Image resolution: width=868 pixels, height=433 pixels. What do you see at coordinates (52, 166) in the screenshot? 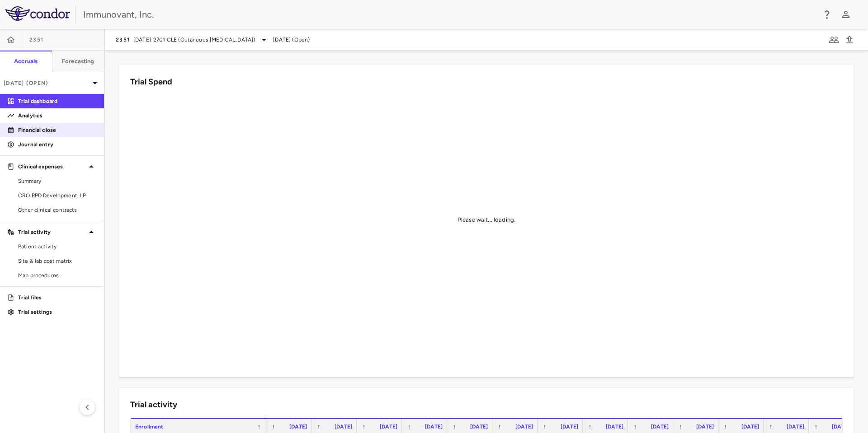
I see `p: Clinical expenses` at bounding box center [52, 166].